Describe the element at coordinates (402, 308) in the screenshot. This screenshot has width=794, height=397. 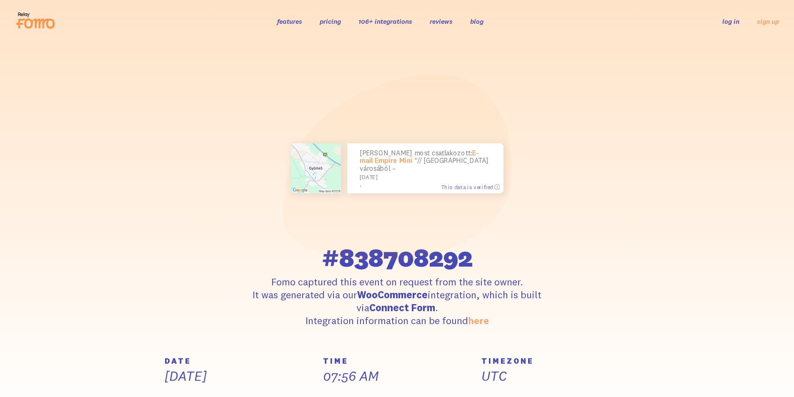
I see `strong: Connect Form` at that location.